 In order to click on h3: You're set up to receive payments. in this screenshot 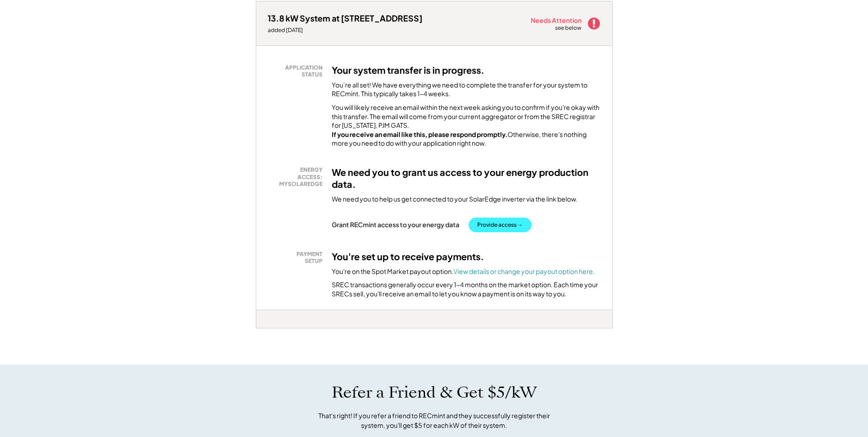, I will do `click(408, 256)`.